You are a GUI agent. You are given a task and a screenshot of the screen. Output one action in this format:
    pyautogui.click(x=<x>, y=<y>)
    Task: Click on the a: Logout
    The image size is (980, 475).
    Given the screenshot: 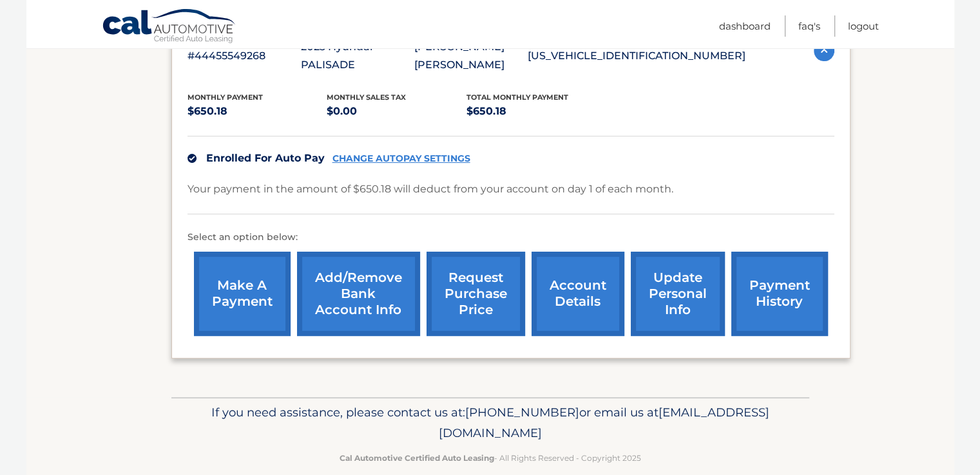 What is the action you would take?
    pyautogui.click(x=863, y=26)
    